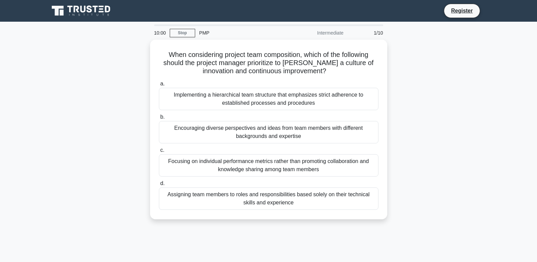  What do you see at coordinates (269, 99) in the screenshot?
I see `div: Implementing a hierarchical team structure that emphasizes strict adherence to established proces...` at bounding box center [269, 99].